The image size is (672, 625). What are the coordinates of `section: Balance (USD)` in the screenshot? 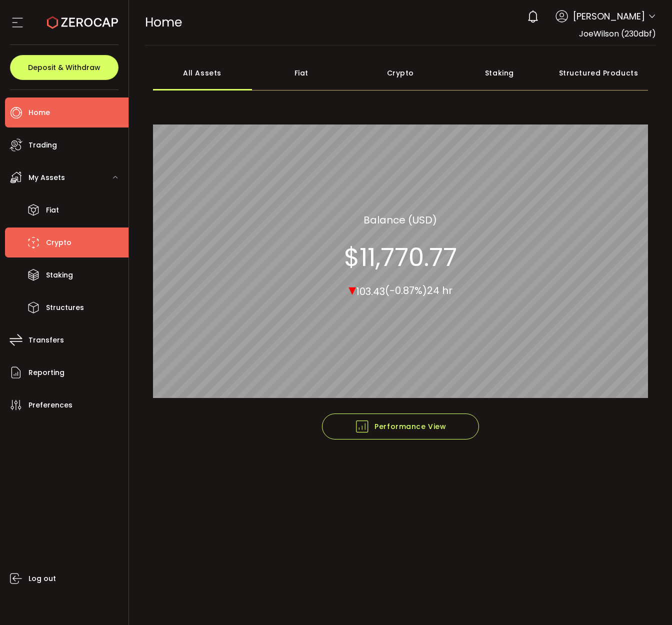 It's located at (400, 219).